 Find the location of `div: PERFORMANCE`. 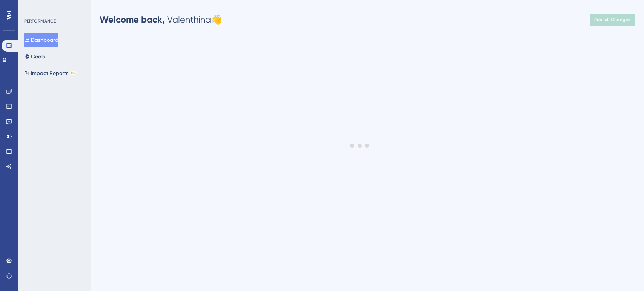

div: PERFORMANCE is located at coordinates (40, 21).